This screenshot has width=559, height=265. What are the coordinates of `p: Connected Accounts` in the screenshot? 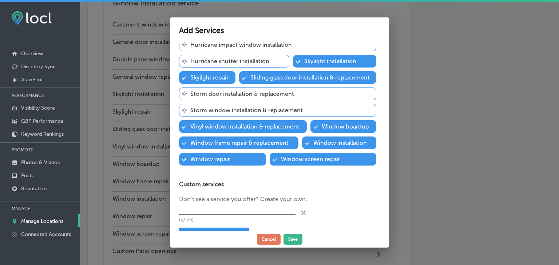 It's located at (46, 235).